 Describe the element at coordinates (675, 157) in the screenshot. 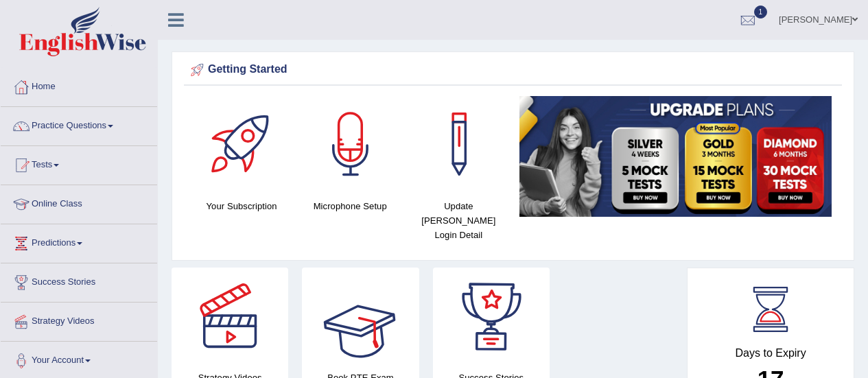

I see `img: small5.jpg` at that location.